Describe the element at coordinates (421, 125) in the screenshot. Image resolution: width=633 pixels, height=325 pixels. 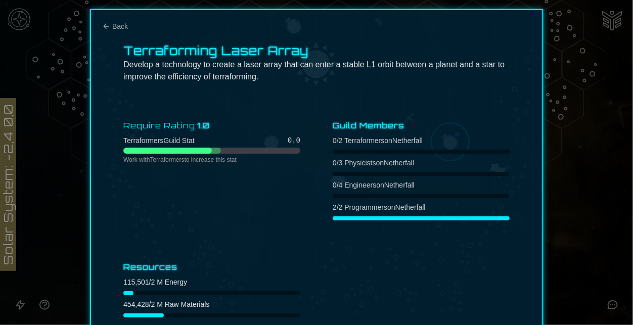
I see `h3: Guild Members` at that location.